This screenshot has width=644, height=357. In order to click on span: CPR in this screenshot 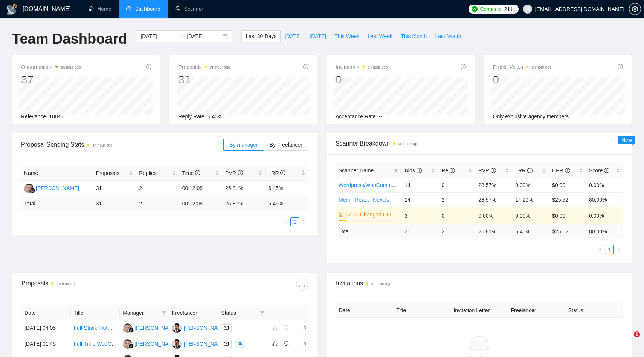, I will do `click(561, 170)`.